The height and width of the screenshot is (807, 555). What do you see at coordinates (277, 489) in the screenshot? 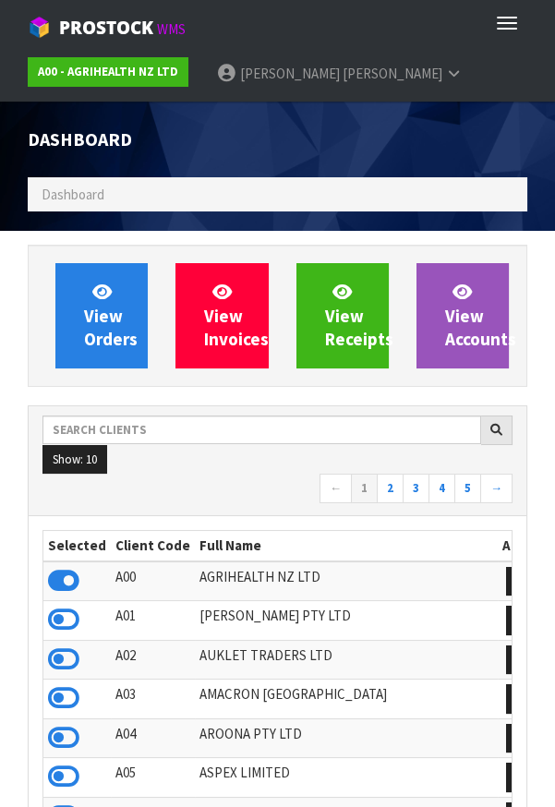
I see `nav: Page navigation` at bounding box center [277, 489].